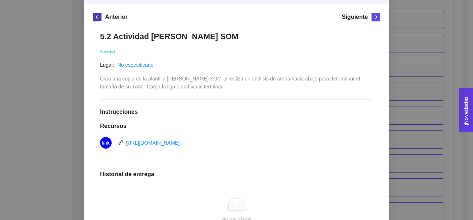  I want to click on a: No especificado, so click(135, 65).